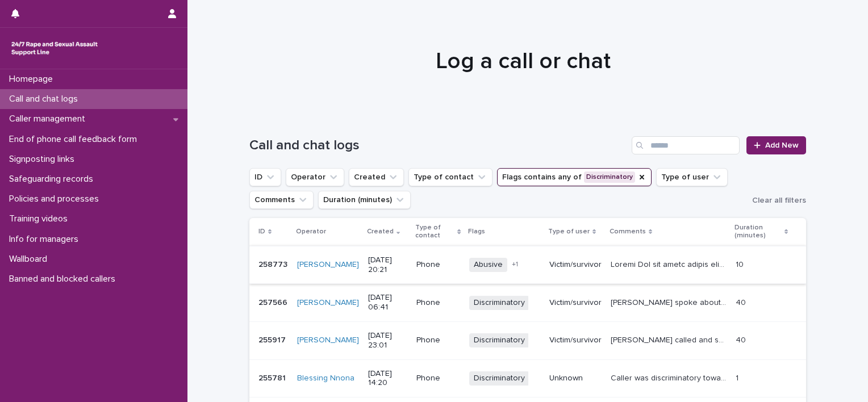 The height and width of the screenshot is (402, 868). I want to click on button: Duration (minutes), so click(364, 200).